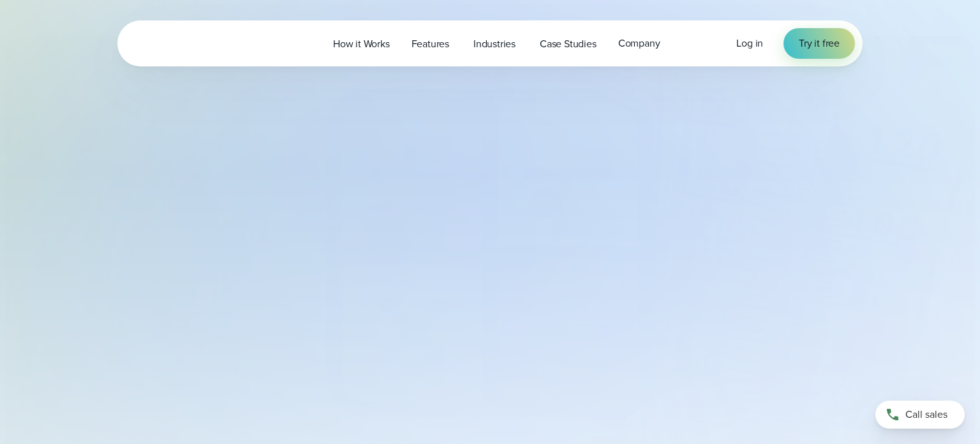 The width and height of the screenshot is (980, 444). Describe the element at coordinates (361, 44) in the screenshot. I see `span: How it Works` at that location.